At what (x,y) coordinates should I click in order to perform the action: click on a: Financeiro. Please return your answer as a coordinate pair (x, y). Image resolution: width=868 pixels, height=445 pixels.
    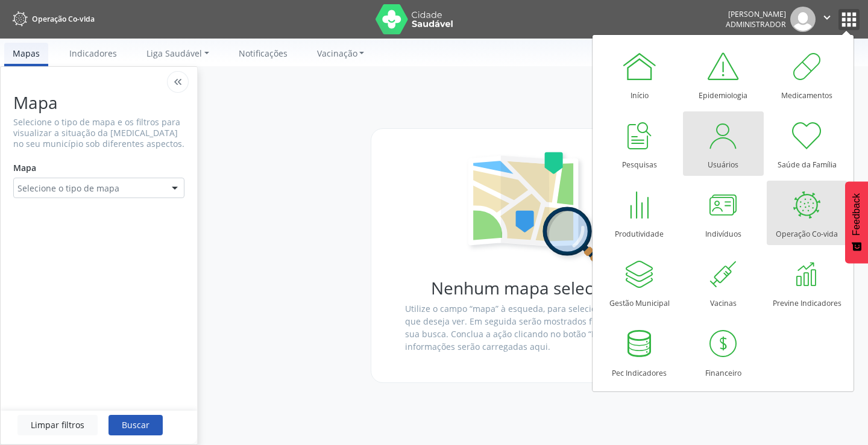
    Looking at the image, I should click on (723, 352).